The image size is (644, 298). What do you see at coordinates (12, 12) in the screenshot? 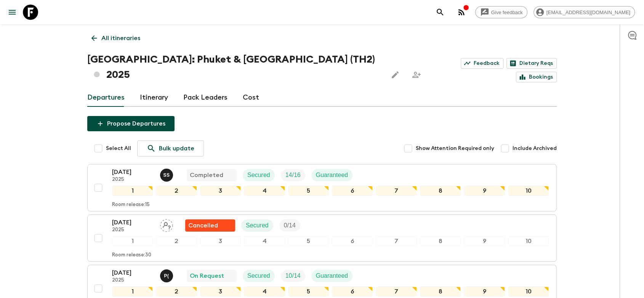
I see `button: menu` at bounding box center [12, 12].